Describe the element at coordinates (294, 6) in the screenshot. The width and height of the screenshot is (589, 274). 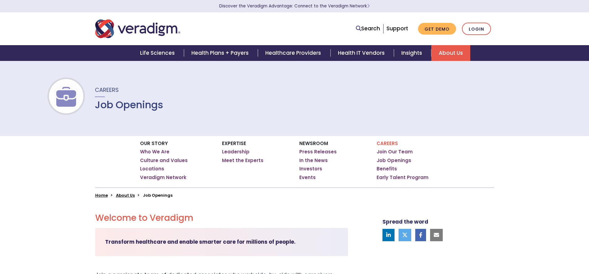
I see `a: Discover the Veradigm Advantage: Connect to the Veradigm NetworkLearn More` at that location.